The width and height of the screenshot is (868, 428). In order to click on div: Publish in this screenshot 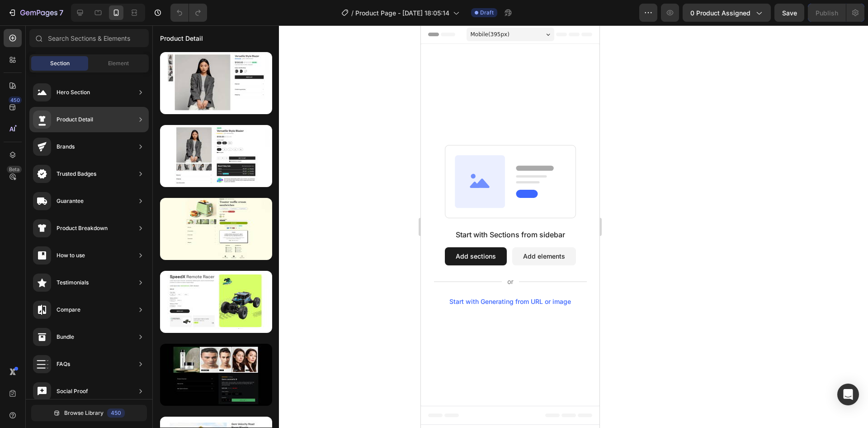, I will do `click(828, 13)`.